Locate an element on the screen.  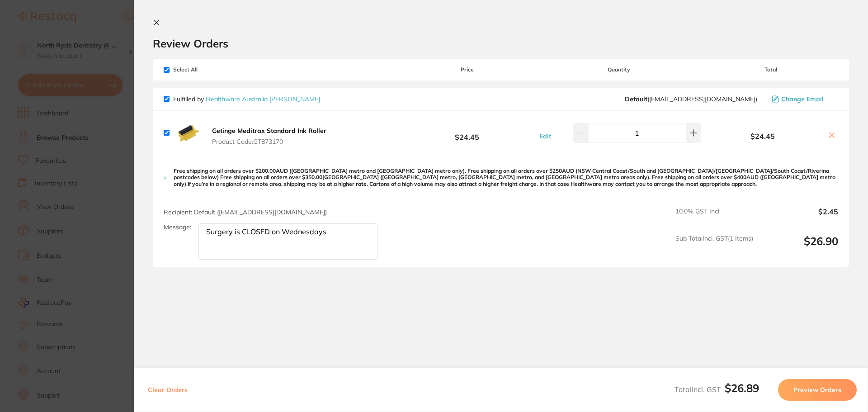
h2: Review Orders is located at coordinates (501, 43).